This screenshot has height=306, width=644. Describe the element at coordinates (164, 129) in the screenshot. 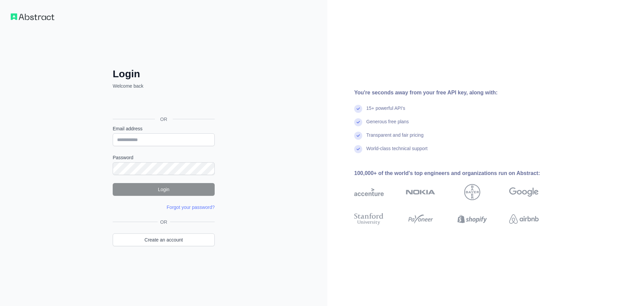

I see `label: Email address` at that location.